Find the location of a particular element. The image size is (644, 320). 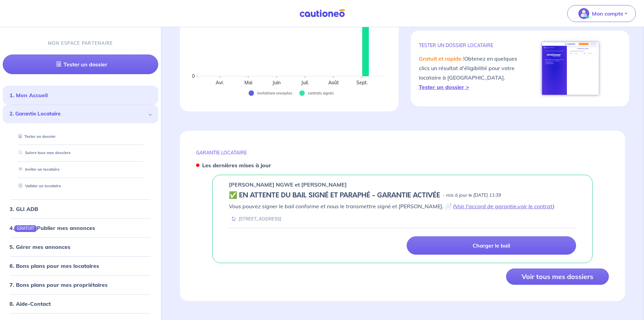

div: Suivre tous mes dossiers is located at coordinates (81, 153).